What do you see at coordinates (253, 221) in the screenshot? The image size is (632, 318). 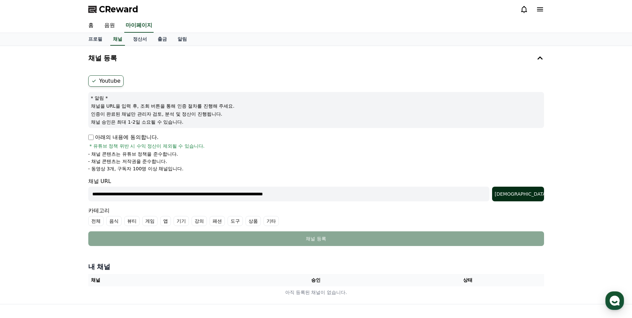 I see `label: 상품` at bounding box center [253, 221].